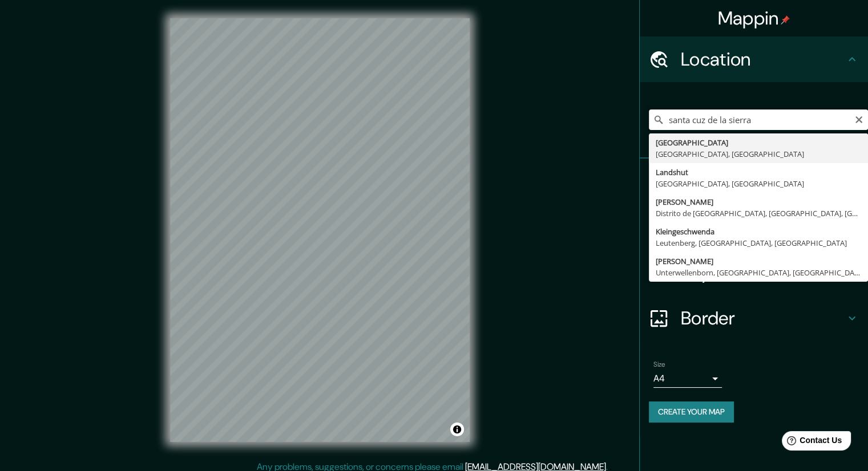 Image resolution: width=868 pixels, height=471 pixels. Describe the element at coordinates (763, 318) in the screenshot. I see `h4: Border` at that location.